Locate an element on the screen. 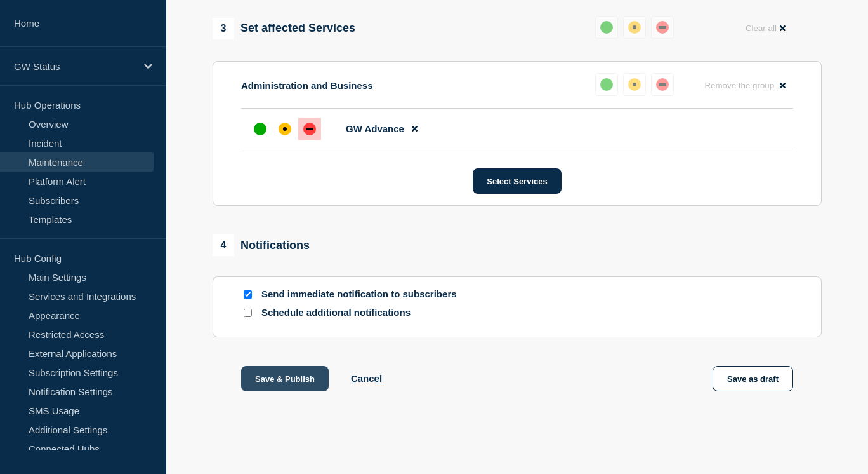 The image size is (868, 474). p: GW Status is located at coordinates (75, 66).